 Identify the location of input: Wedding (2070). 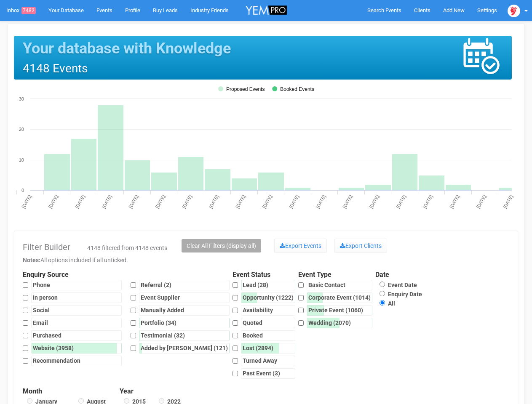
(301, 323).